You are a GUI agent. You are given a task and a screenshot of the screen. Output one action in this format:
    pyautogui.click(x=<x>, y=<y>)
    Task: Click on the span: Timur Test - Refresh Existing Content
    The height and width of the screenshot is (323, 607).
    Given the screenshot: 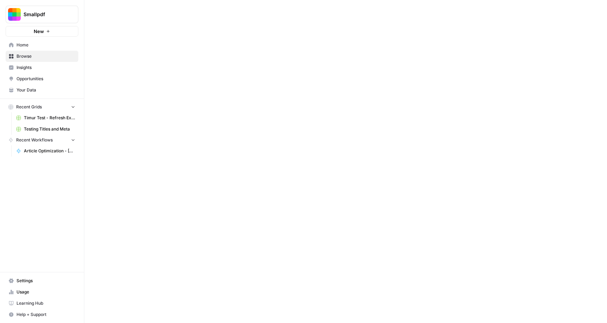 What is the action you would take?
    pyautogui.click(x=50, y=118)
    